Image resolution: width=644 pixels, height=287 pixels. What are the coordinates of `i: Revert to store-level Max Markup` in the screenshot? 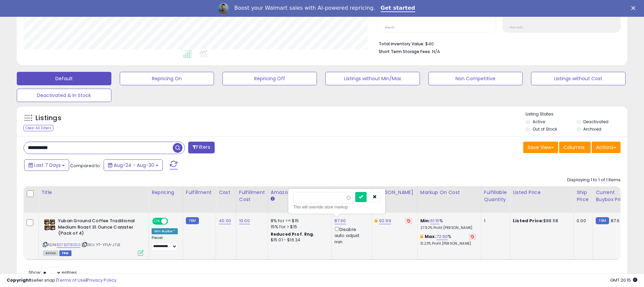 It's located at (472, 237).